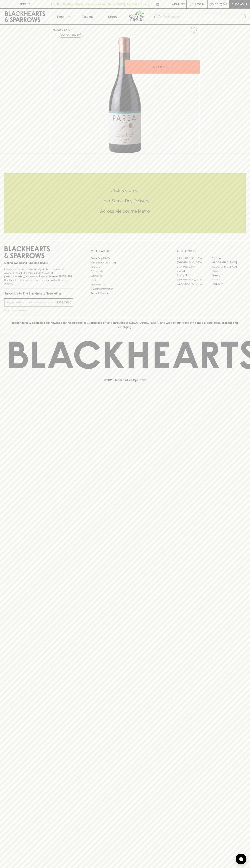  Describe the element at coordinates (25, 4) in the screenshot. I see `p: FIND US` at that location.